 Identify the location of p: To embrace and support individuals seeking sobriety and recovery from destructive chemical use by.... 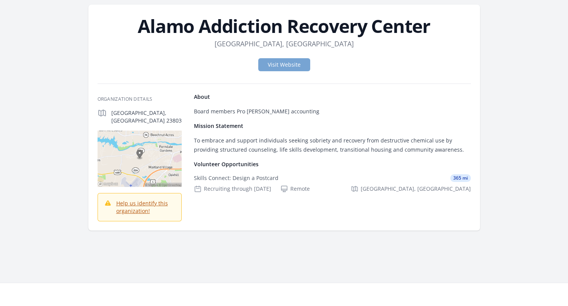
(333, 145).